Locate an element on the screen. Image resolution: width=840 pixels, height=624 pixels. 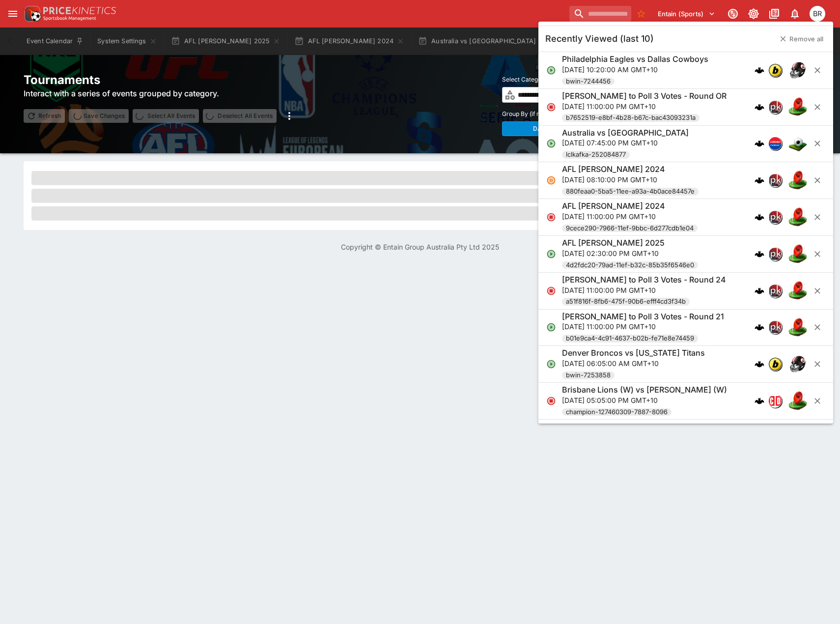
span: 9cece290-7966-11ef-9bbc-6d277cdb1e04 is located at coordinates (630, 228).